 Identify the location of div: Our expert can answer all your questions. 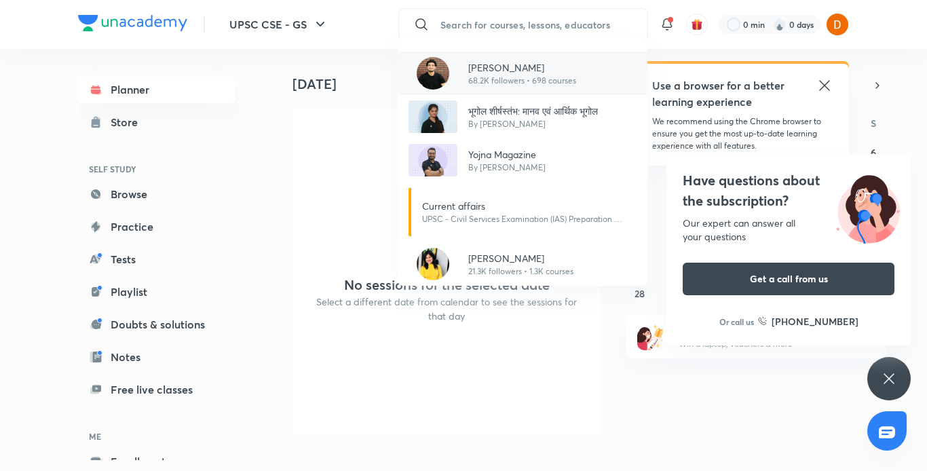
(789, 230).